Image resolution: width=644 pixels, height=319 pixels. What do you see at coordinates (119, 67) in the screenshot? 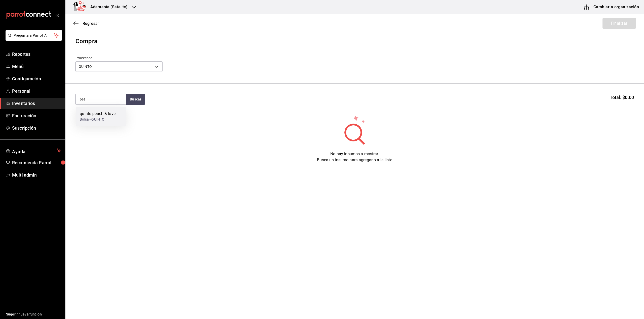
I see `div: QUINTO` at bounding box center [119, 67].